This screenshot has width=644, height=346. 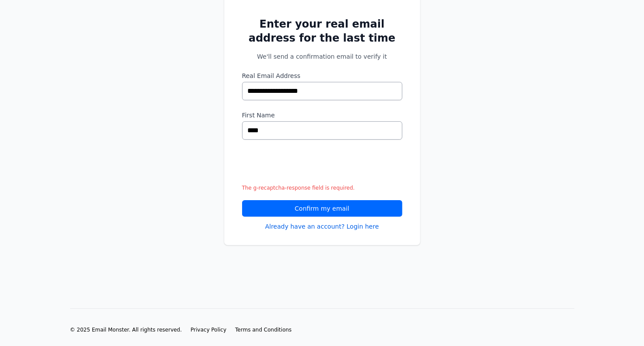 I want to click on a: Privacy Policy, so click(x=208, y=330).